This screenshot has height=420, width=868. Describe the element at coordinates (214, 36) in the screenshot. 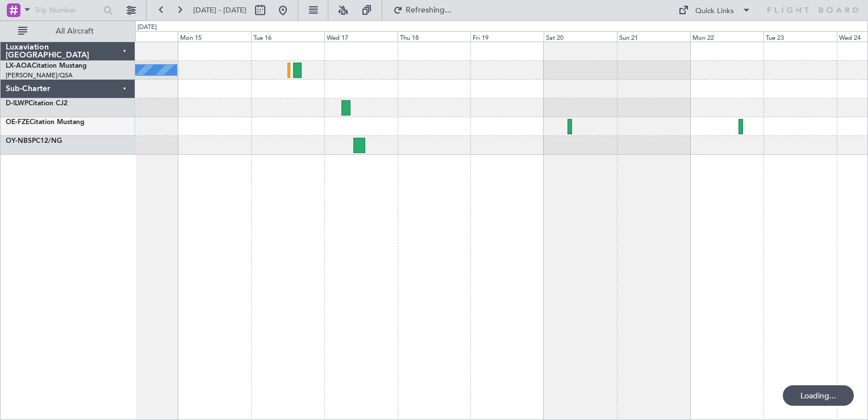

I see `div: Mon 15` at that location.